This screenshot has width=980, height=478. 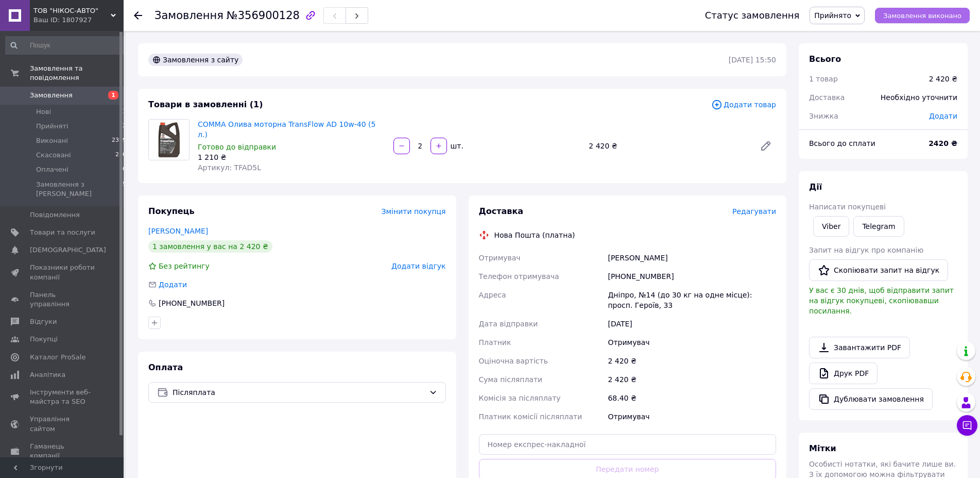 I want to click on span: Змінити покупця, so click(x=414, y=211).